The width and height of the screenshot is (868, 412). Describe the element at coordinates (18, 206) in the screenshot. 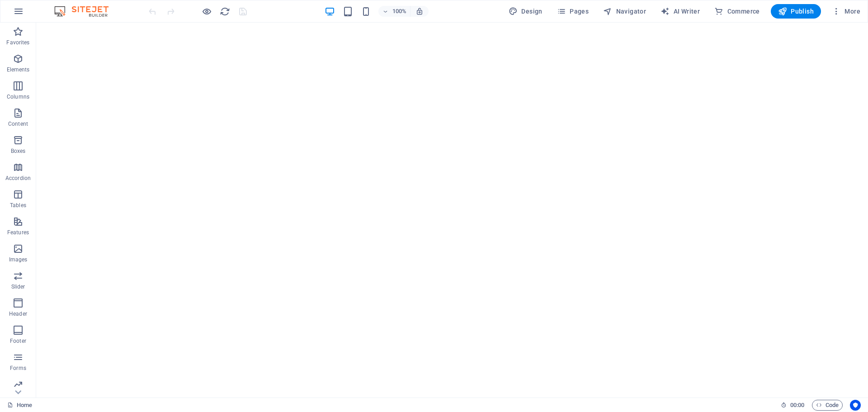

I see `p: Tables` at that location.